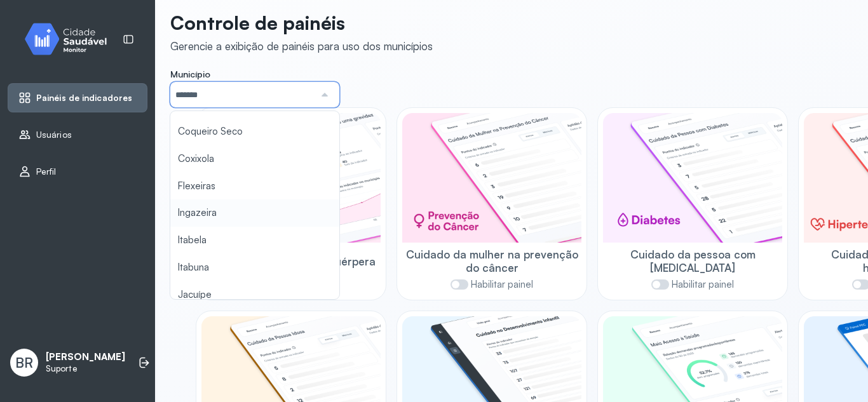 This screenshot has height=402, width=868. Describe the element at coordinates (70, 39) in the screenshot. I see `img: monitor.svg` at that location.